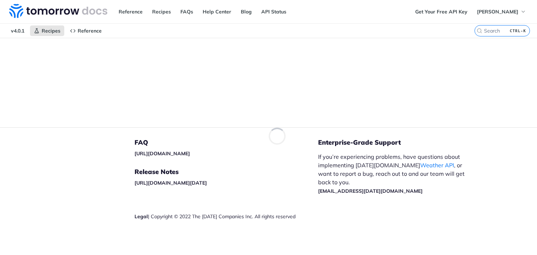 The width and height of the screenshot is (537, 255). I want to click on kbd: CTRL-K, so click(518, 31).